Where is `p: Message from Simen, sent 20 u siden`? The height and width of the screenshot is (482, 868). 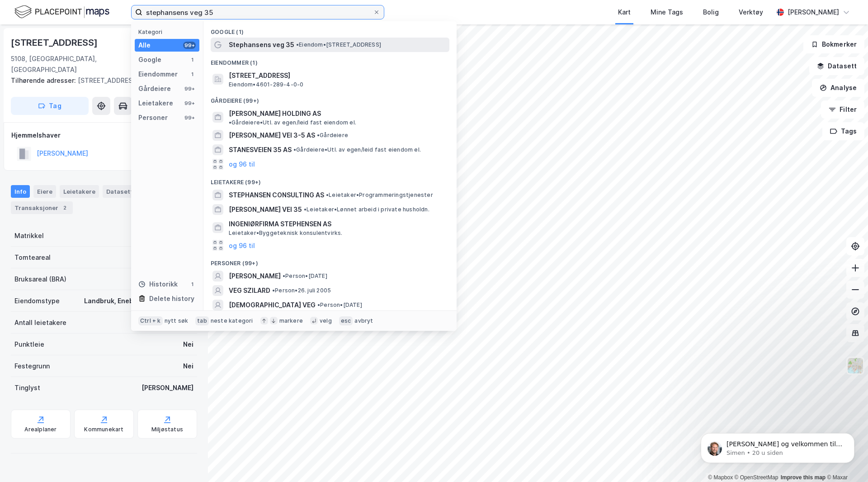 p: Message from Simen, sent 20 u siden is located at coordinates (97, 39).